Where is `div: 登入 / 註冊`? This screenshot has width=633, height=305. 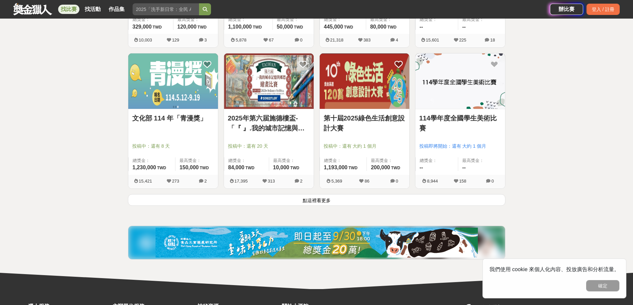 div: 登入 / 註冊 is located at coordinates (603, 9).